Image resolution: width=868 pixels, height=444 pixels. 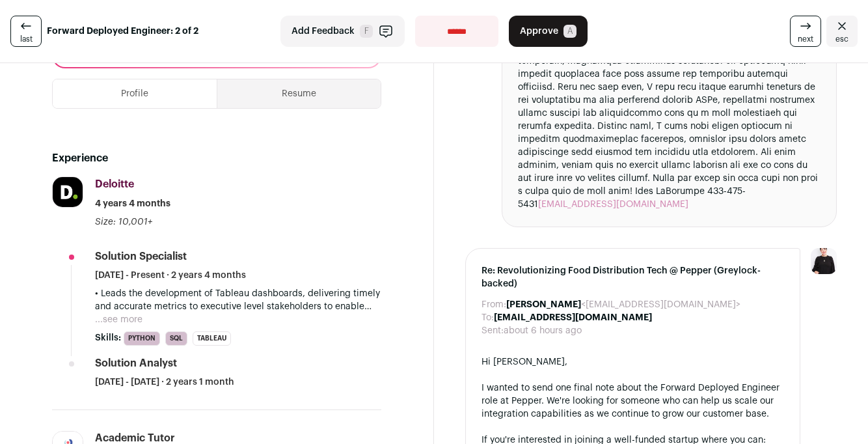 What do you see at coordinates (68, 192) in the screenshot?
I see `img: 27fa184003d0165a042a886a338693534b4a76d88fb59c111033c4f049219455.jpg` at bounding box center [68, 192].